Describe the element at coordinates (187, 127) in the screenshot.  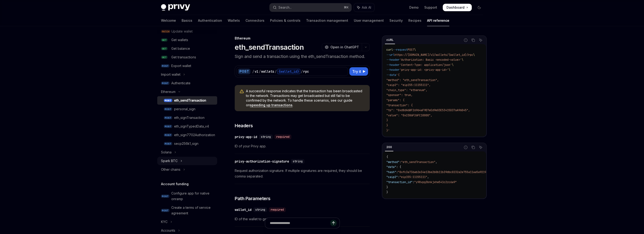
I see `a: POSTeth_signTypedData_v4` at that location.